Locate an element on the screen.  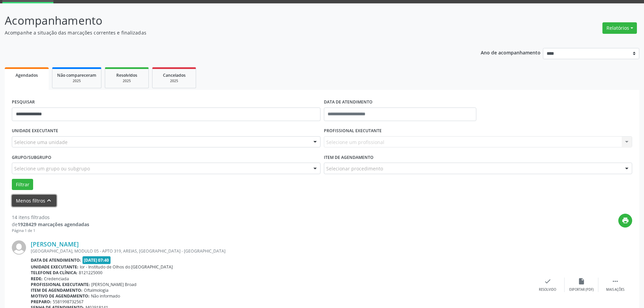
p: Ano de acompanhamento is located at coordinates (510, 52).